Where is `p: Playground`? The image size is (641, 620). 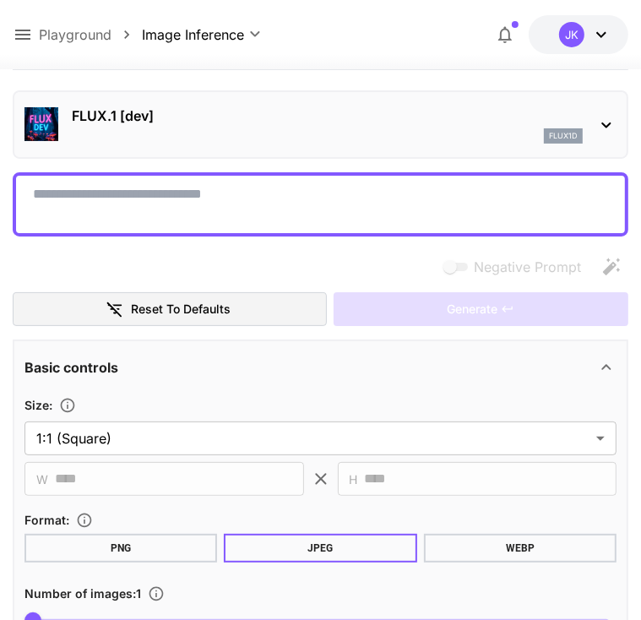
p: Playground is located at coordinates (75, 35).